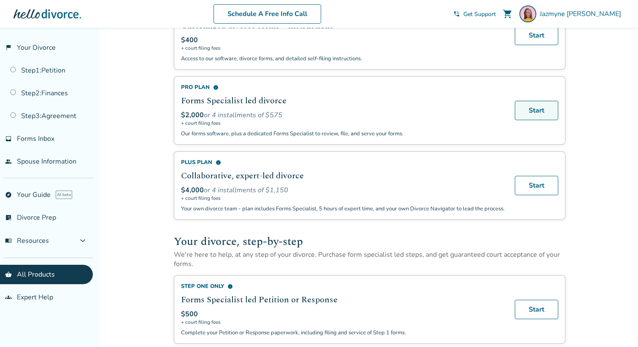  Describe the element at coordinates (8, 241) in the screenshot. I see `span: menu_book` at that location.